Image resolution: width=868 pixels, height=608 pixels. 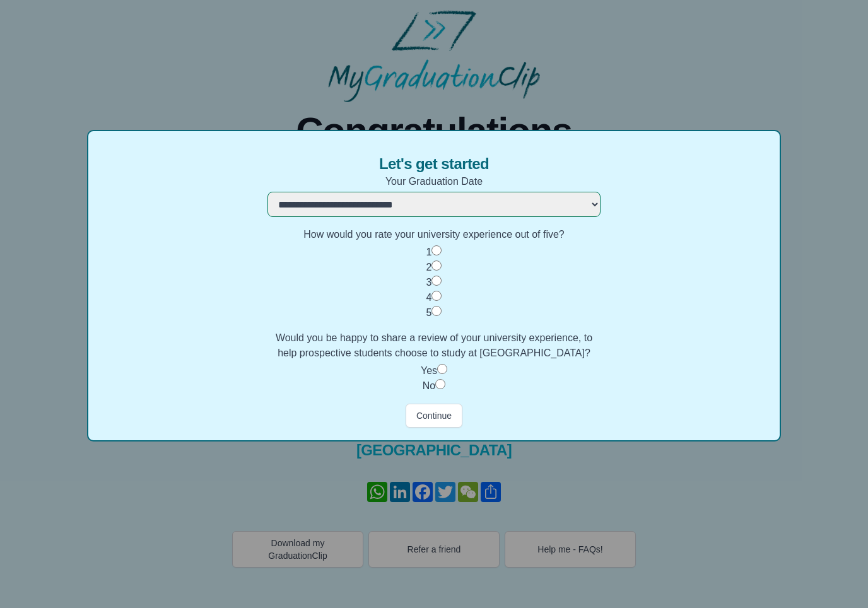 What do you see at coordinates (434, 345) in the screenshot?
I see `label: Would you be happy to share a review of your university experience, to help prospective students ...` at bounding box center [434, 345].